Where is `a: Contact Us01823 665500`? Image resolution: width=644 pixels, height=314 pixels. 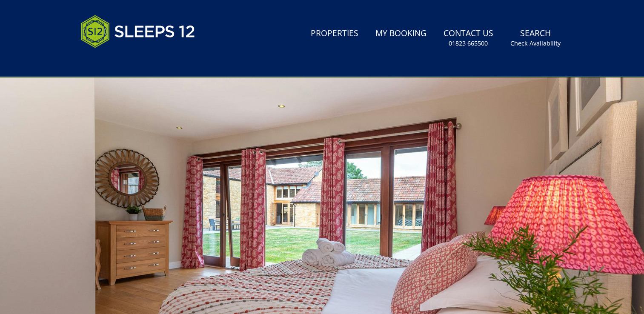 a: Contact Us01823 665500 is located at coordinates (468, 38).